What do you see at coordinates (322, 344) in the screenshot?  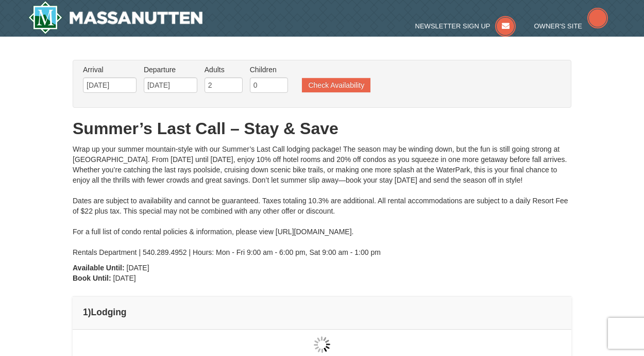 I see `img: wait gif` at bounding box center [322, 344].